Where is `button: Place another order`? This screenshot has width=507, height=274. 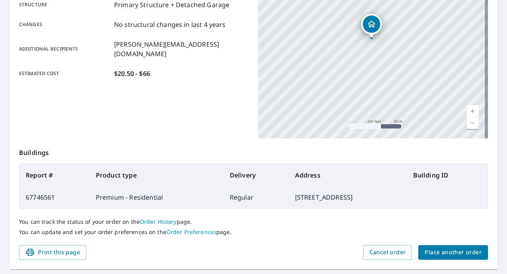 button: Place another order is located at coordinates (453, 252).